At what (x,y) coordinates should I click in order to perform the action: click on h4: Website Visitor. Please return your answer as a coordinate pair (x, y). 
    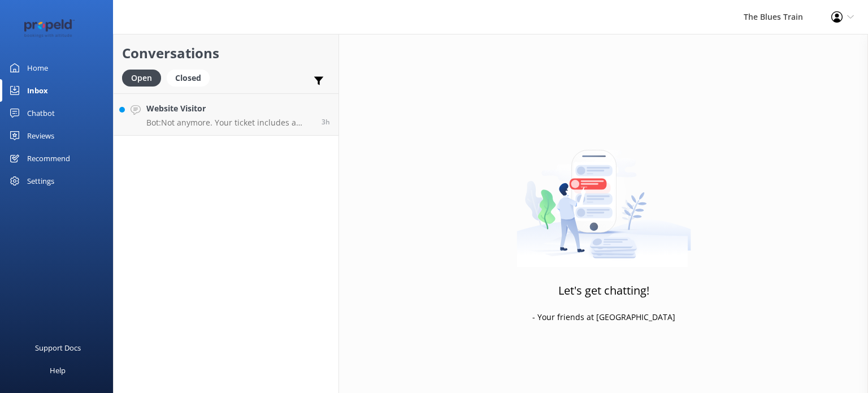
    Looking at the image, I should click on (229, 109).